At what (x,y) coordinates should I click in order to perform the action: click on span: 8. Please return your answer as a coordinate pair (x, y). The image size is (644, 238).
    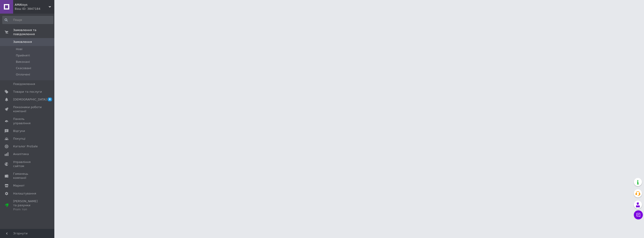
    Looking at the image, I should click on (50, 99).